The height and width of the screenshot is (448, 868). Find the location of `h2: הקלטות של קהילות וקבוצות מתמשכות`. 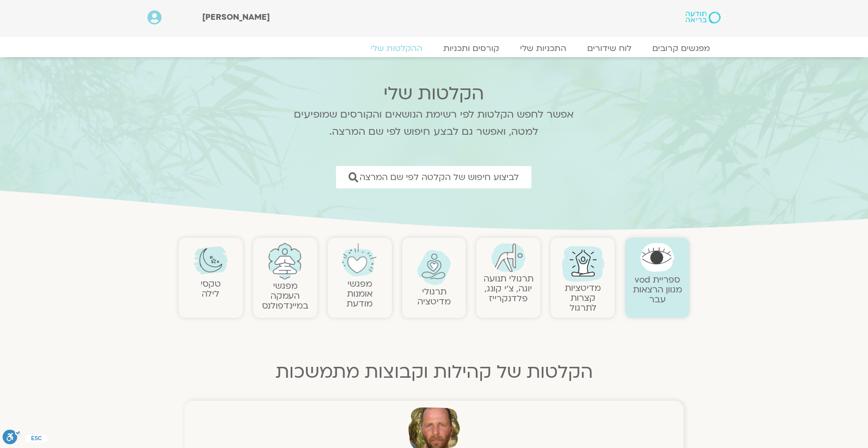

h2: הקלטות של קהילות וקבוצות מתמשכות is located at coordinates (434, 372).